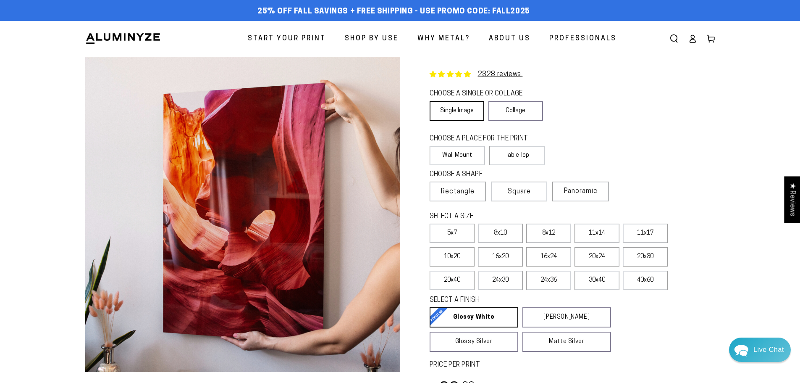 This screenshot has width=800, height=383. What do you see at coordinates (500, 257) in the screenshot?
I see `label: 16x20` at bounding box center [500, 257].